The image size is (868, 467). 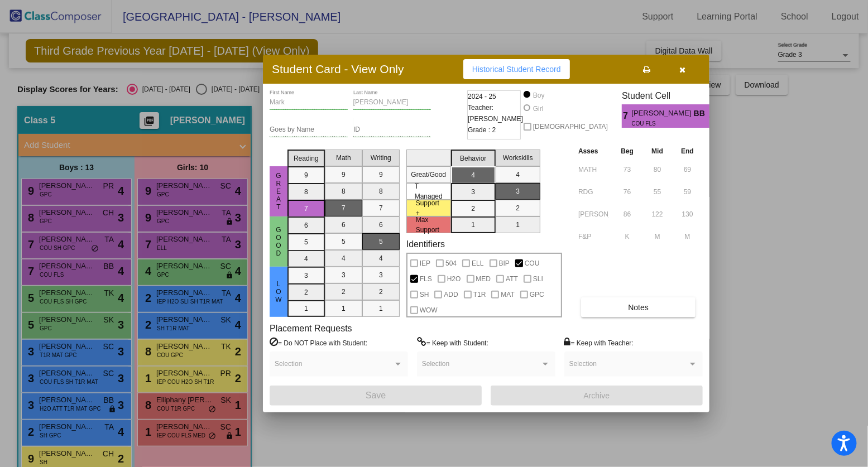 I want to click on div: Girl, so click(x=538, y=109).